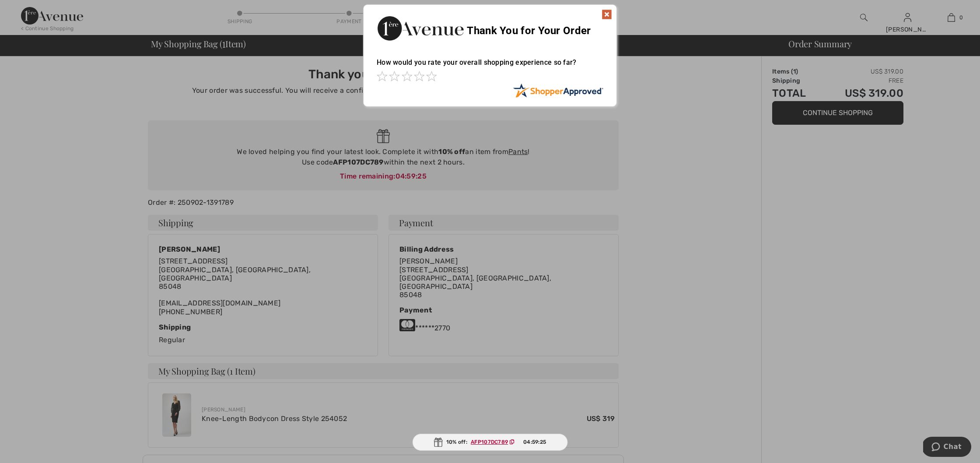 This screenshot has width=980, height=463. What do you see at coordinates (420, 28) in the screenshot?
I see `img: Thank You for Your Order` at bounding box center [420, 28].